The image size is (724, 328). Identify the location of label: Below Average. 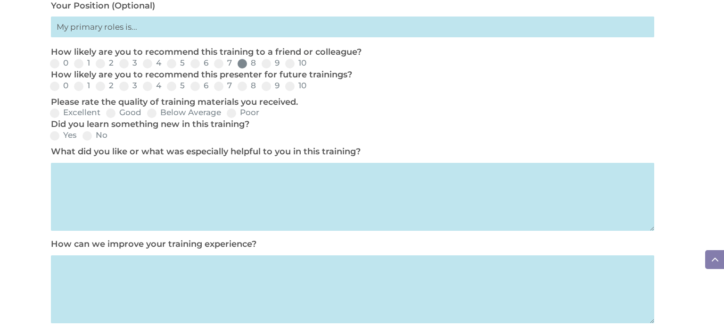
(184, 112).